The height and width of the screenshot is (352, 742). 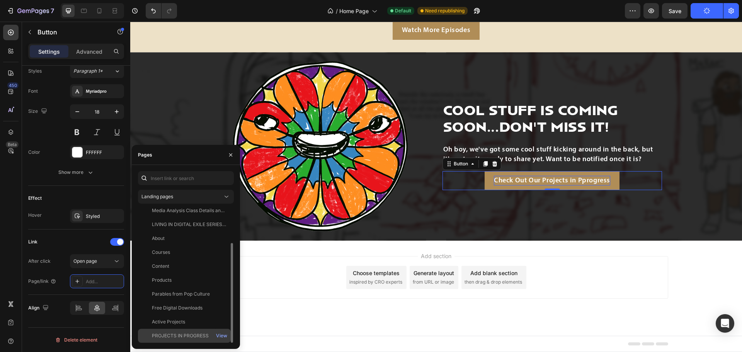 What do you see at coordinates (76, 340) in the screenshot?
I see `button: Delete element` at bounding box center [76, 340].